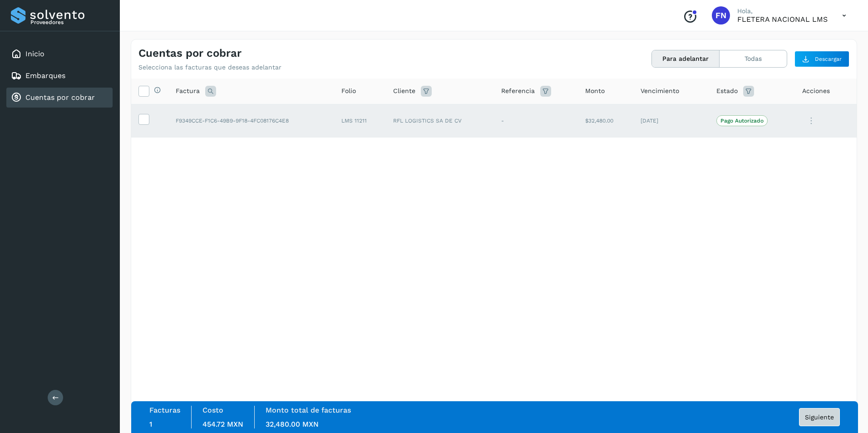 The width and height of the screenshot is (868, 433). What do you see at coordinates (660, 91) in the screenshot?
I see `span: Vencimiento` at bounding box center [660, 91].